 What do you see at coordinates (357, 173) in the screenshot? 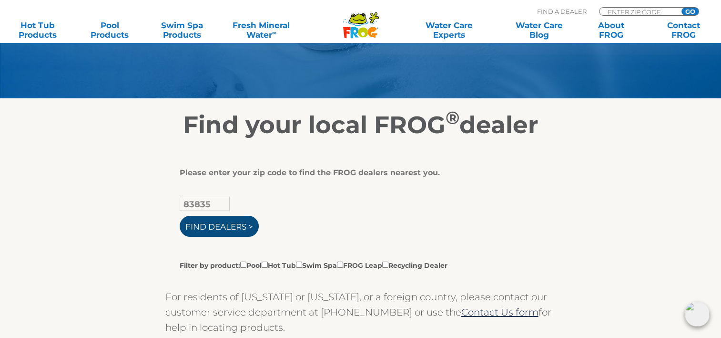
I see `div: Please enter your zip code to find the FROG dealers nearest you.` at bounding box center [357, 173].